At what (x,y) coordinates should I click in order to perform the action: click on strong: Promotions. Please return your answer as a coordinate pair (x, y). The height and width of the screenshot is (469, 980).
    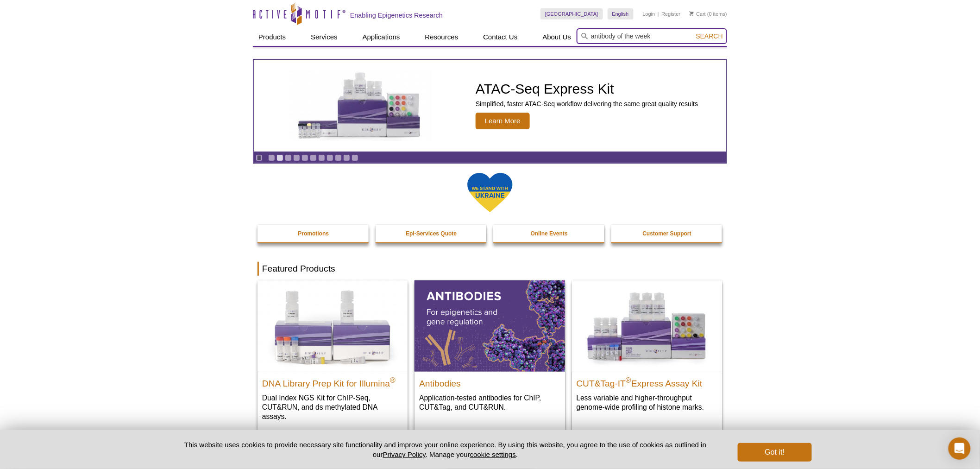
    Looking at the image, I should click on (313, 233).